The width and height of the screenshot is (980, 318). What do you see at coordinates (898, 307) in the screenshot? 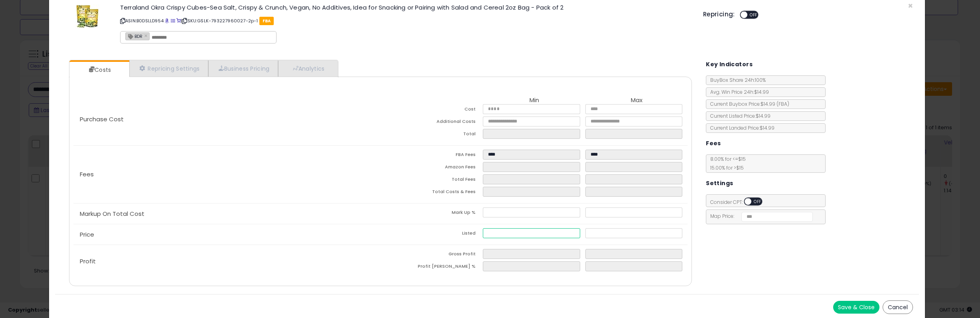
I see `button: Cancel` at bounding box center [898, 307].